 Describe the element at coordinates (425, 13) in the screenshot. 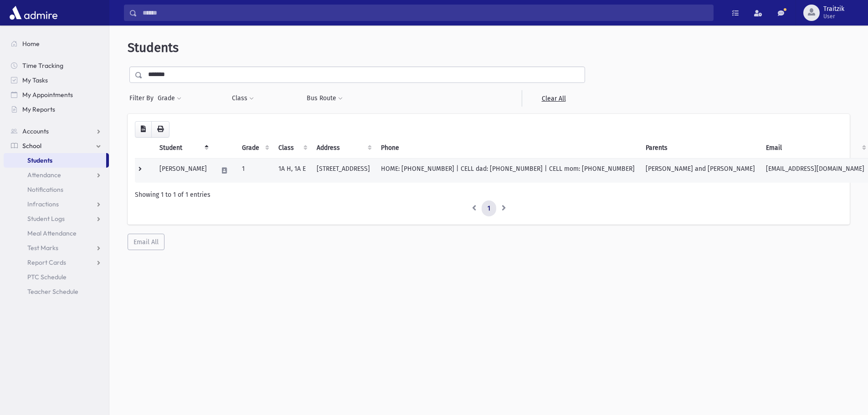

I see `input: Search` at that location.